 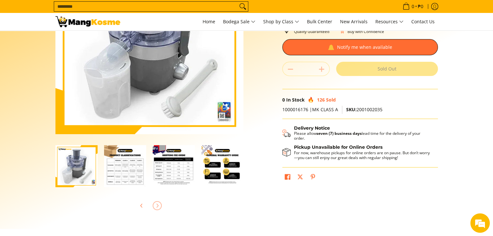 What do you see at coordinates (239, 22) in the screenshot?
I see `span: Bodega Sale` at bounding box center [239, 22].